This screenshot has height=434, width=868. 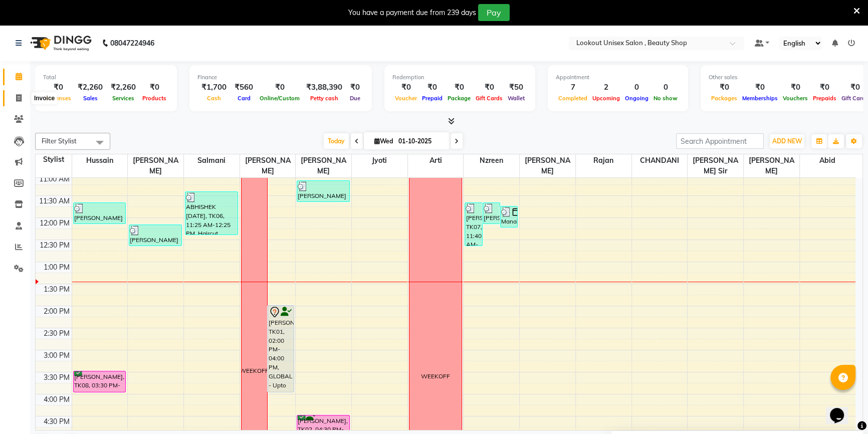 I want to click on div: 12:00 PM, so click(x=55, y=223).